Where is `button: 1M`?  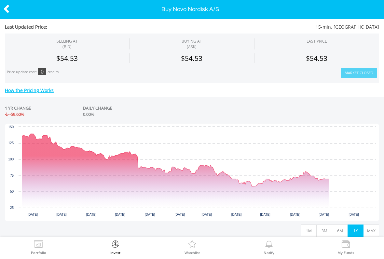
button: 1M is located at coordinates (308, 231).